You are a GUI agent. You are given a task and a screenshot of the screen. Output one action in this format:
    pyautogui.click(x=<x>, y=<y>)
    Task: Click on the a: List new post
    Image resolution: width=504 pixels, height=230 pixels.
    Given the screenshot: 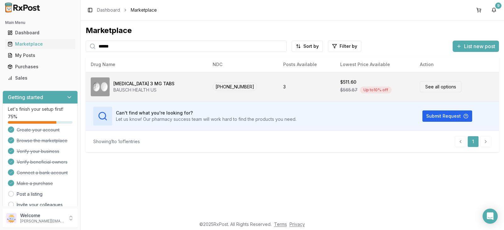 What is the action you would take?
    pyautogui.click(x=476, y=47)
    